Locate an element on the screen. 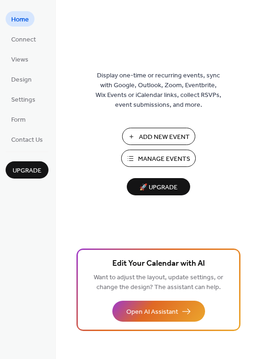 The image size is (261, 359). span: Settings is located at coordinates (23, 100).